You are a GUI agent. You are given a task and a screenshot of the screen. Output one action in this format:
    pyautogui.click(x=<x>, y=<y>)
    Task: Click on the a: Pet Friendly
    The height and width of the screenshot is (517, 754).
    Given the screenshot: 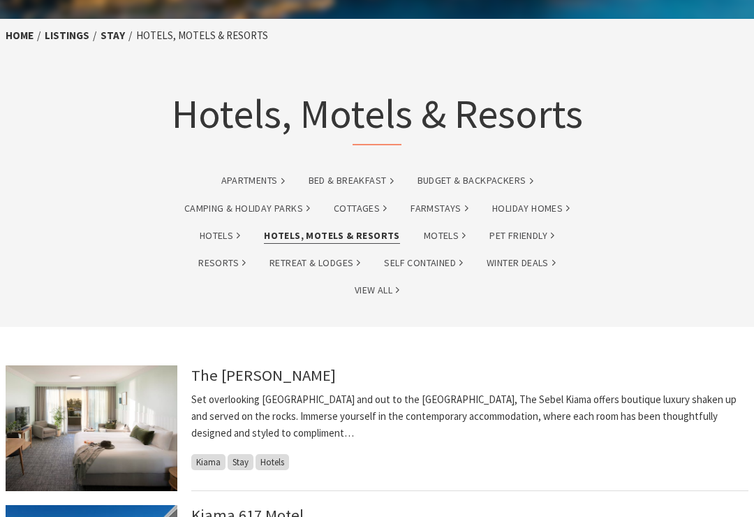 What is the action you would take?
    pyautogui.click(x=521, y=236)
    